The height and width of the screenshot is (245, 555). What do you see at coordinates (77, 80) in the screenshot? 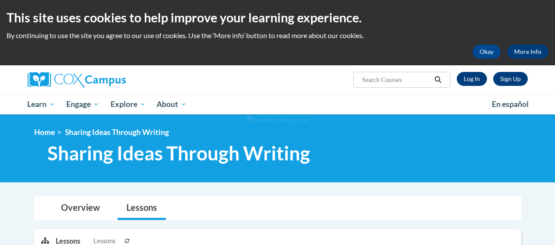
I see `img: Cox Campus` at bounding box center [77, 80].